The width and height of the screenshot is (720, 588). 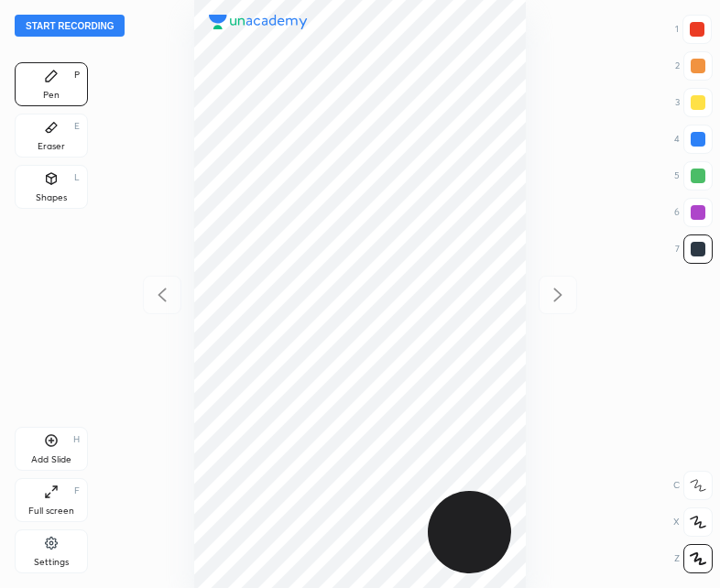 What do you see at coordinates (69, 26) in the screenshot?
I see `button: Start recording` at bounding box center [69, 26].